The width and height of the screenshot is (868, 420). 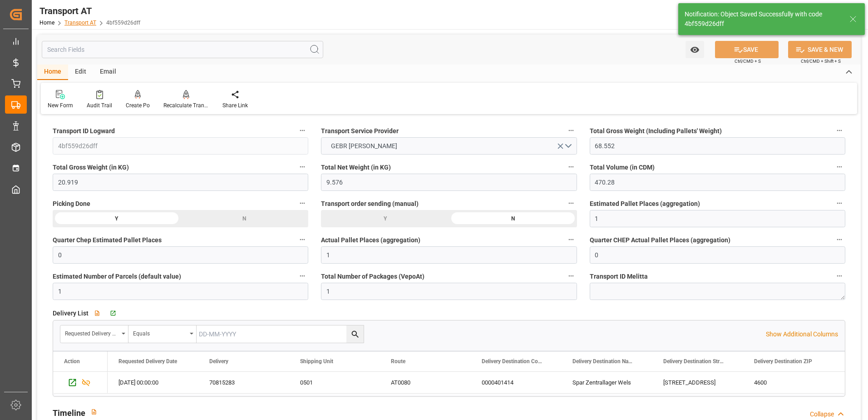 What do you see at coordinates (571, 276) in the screenshot?
I see `button: Total Number of Packages (VepoAt)` at bounding box center [571, 276].